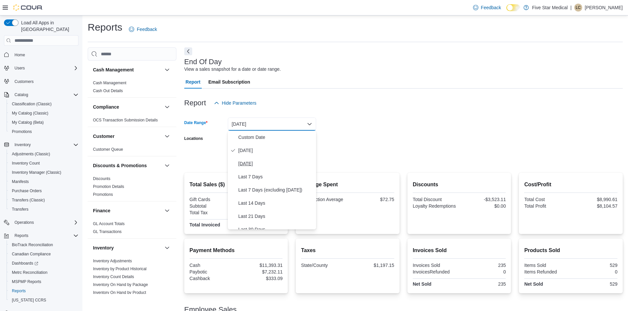 This screenshot has width=628, height=311. Describe the element at coordinates (203, 62) in the screenshot. I see `h3: End Of Day` at that location.